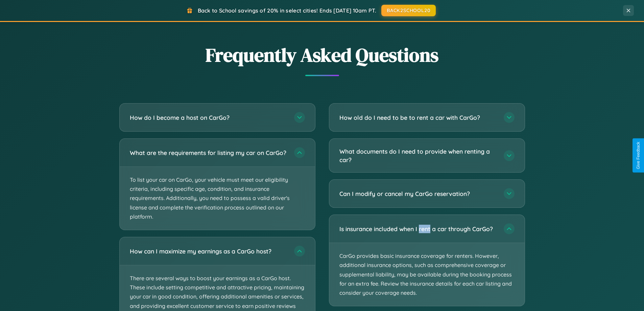 This screenshot has width=644, height=311. I want to click on p: CarGo provides basic insurance coverage for renters. However, additional insurance options, such ..., so click(427, 275).